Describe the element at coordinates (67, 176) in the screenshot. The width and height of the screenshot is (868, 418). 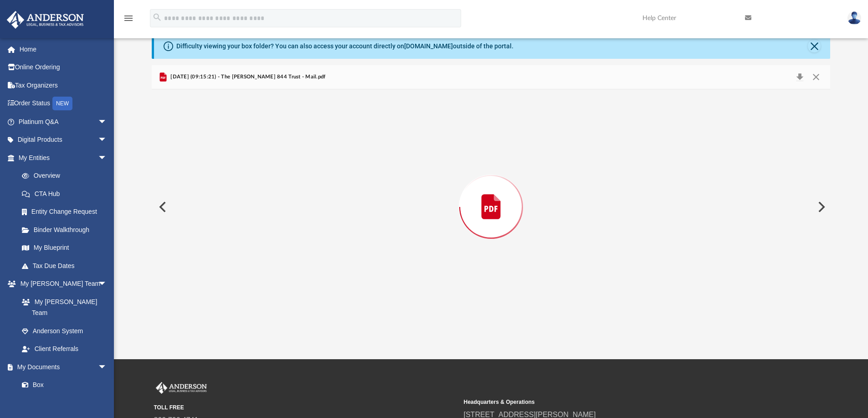
I see `a: Overview` at that location.